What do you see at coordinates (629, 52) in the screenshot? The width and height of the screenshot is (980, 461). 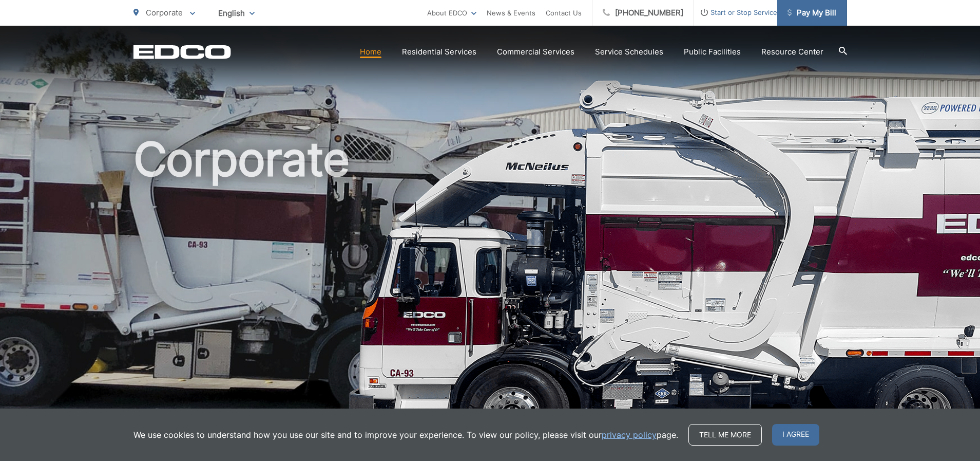 I see `a: Service Schedules` at bounding box center [629, 52].